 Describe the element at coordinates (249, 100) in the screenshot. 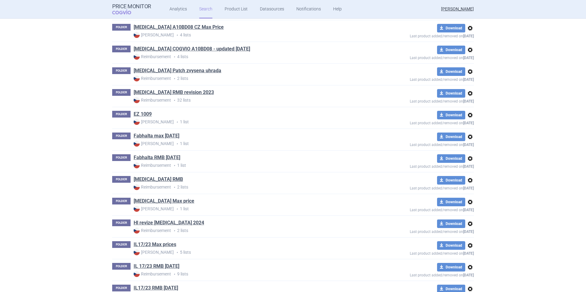

I see `p: 32 lists` at that location.